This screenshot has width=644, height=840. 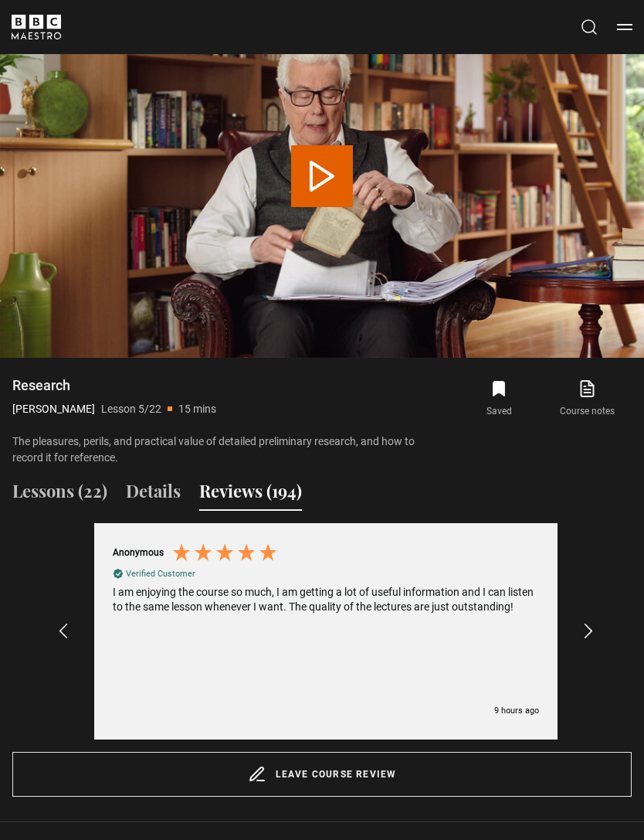 I want to click on p: The pleasures, perils, and practical value of detailed preliminary research, and how to record it..., so click(x=227, y=450).